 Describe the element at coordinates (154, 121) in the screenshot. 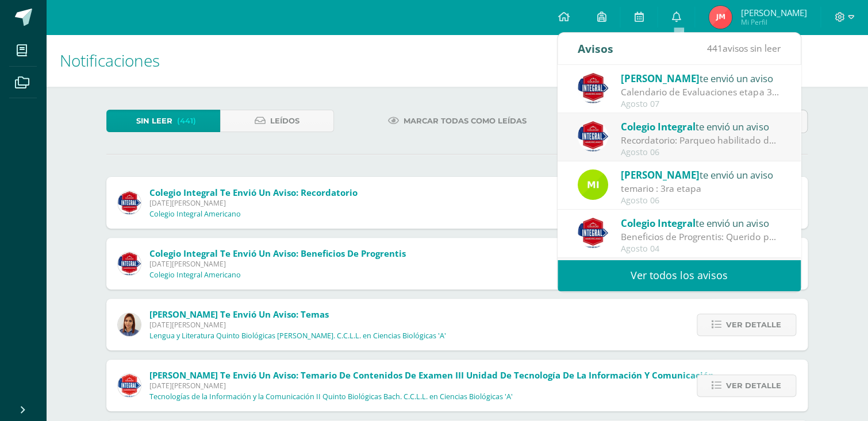

I see `span: Sin leer` at that location.